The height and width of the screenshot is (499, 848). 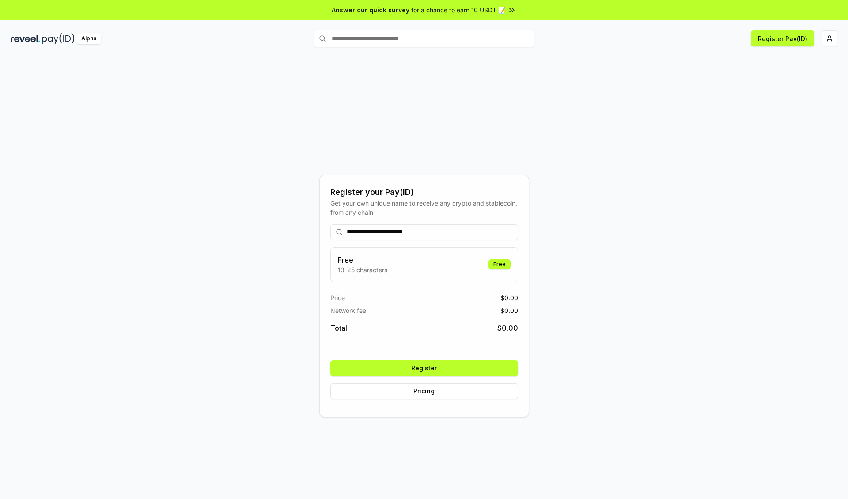 I want to click on span: Answer our quick survey, so click(x=371, y=10).